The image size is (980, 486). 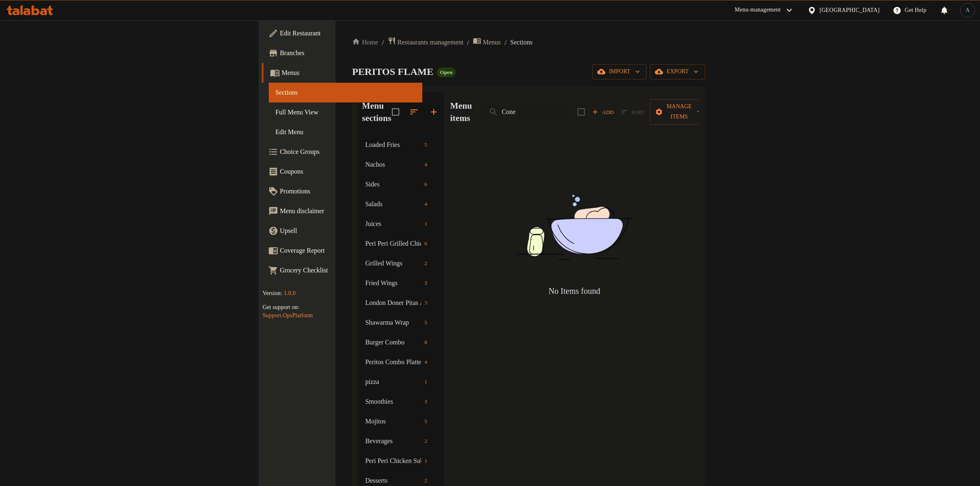 I want to click on a: Edit Restaurant, so click(x=342, y=33).